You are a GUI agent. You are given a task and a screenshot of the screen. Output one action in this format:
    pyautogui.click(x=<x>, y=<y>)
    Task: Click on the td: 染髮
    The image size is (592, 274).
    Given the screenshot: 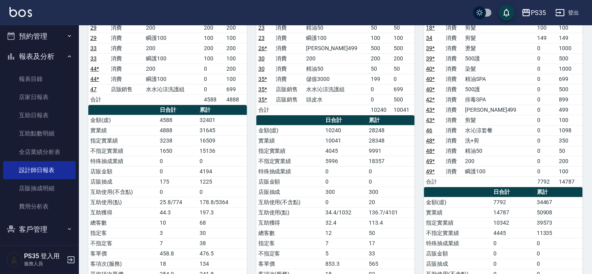 What is the action you would take?
    pyautogui.click(x=499, y=69)
    